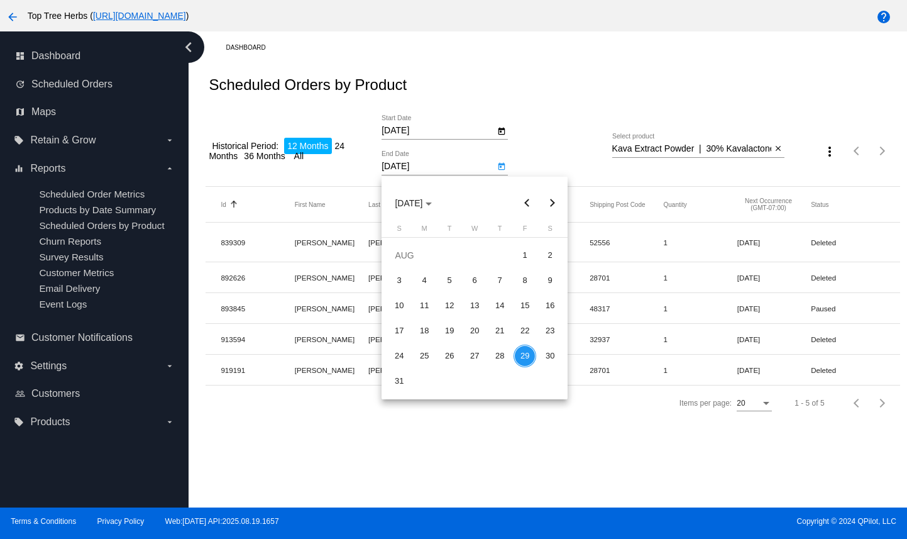 The height and width of the screenshot is (539, 907). What do you see at coordinates (449, 331) in the screenshot?
I see `td: August 19, 2025` at bounding box center [449, 331].